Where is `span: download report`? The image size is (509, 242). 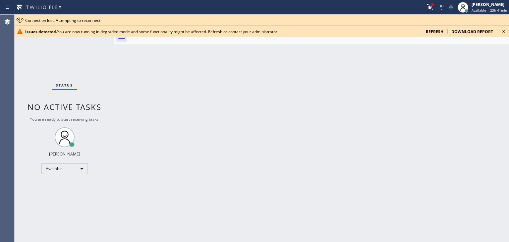
span: download report is located at coordinates (473, 32).